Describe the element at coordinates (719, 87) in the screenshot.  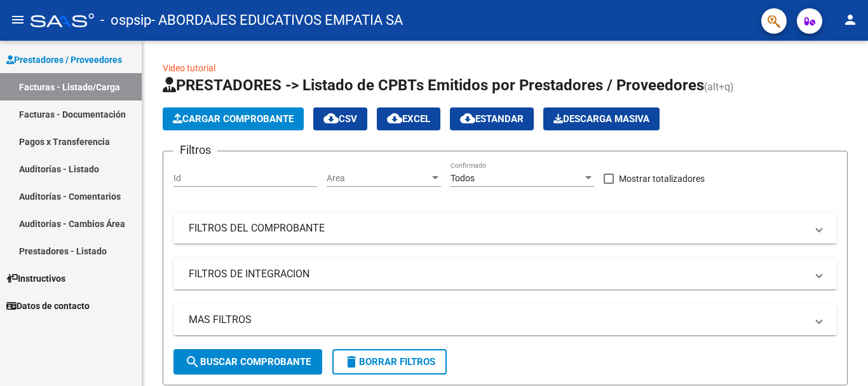
I see `span: (alt+q)` at that location.